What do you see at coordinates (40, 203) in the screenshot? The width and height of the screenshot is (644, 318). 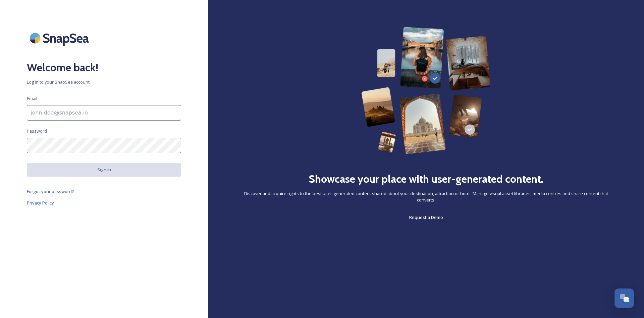 I see `span: Privacy Policy` at bounding box center [40, 203].